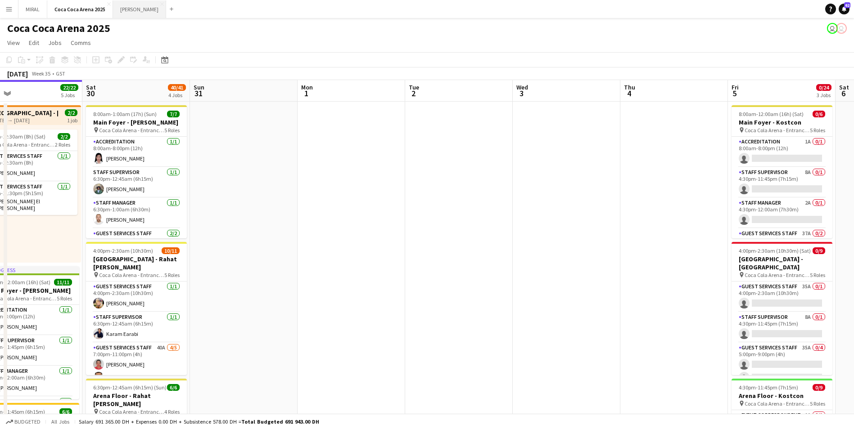  What do you see at coordinates (14, 43) in the screenshot?
I see `span: View` at bounding box center [14, 43].